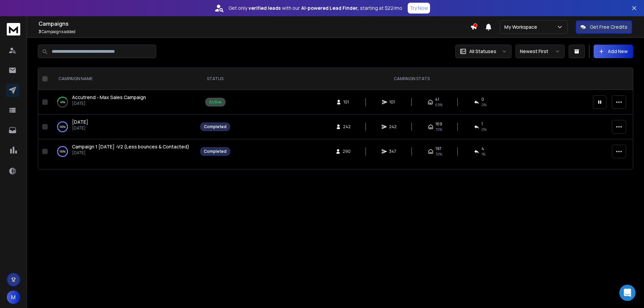 This screenshot has width=644, height=308. I want to click on a: Accutrend - Max Sales Campaign, so click(109, 97).